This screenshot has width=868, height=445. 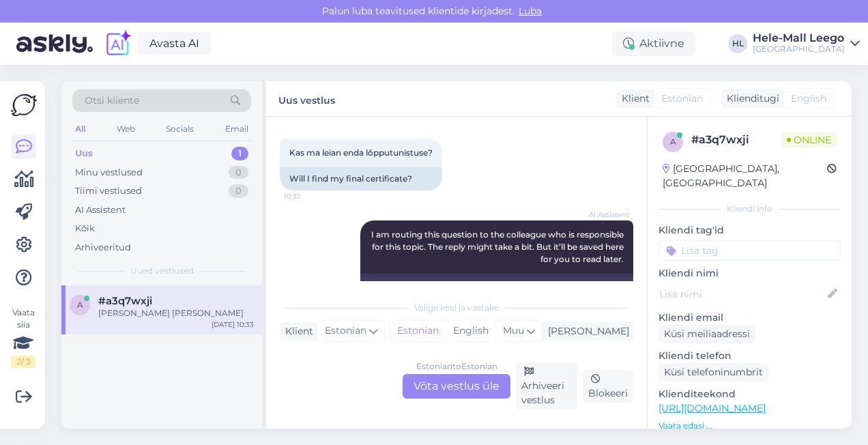 What do you see at coordinates (749, 317) in the screenshot?
I see `p: Kliendi email` at bounding box center [749, 317].